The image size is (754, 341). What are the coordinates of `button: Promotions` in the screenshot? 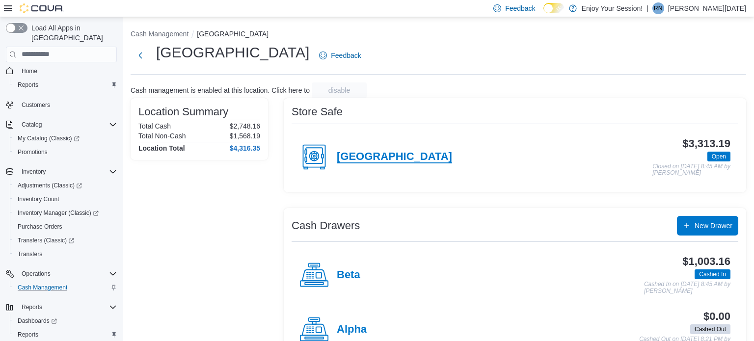 It's located at (65, 152).